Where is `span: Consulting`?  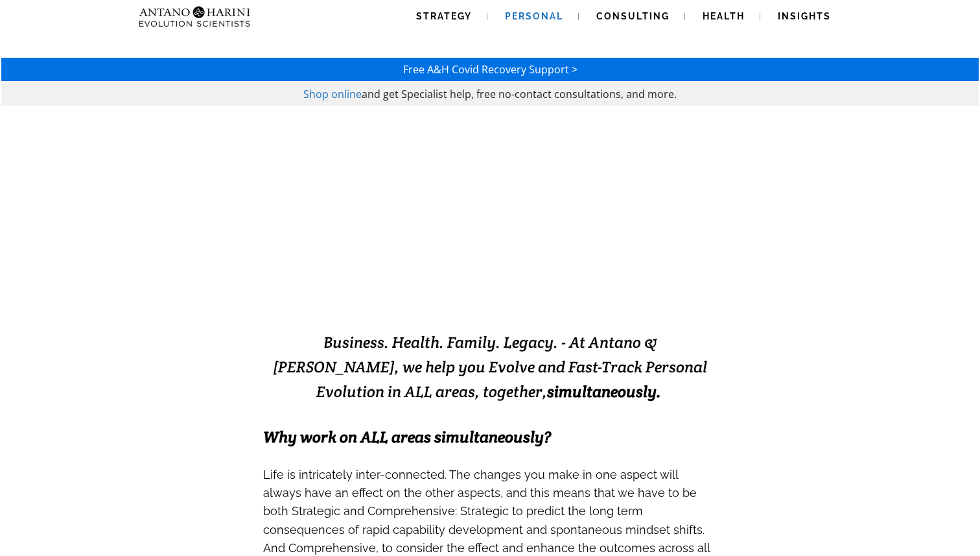 span: Consulting is located at coordinates (632, 17).